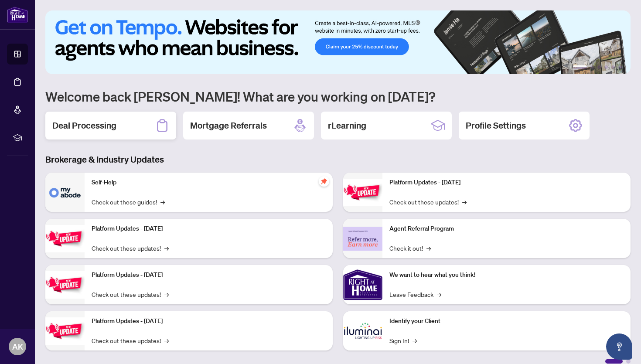 This screenshot has width=641, height=364. Describe the element at coordinates (338, 160) in the screenshot. I see `h3: Brokerage & Industry Updates` at that location.